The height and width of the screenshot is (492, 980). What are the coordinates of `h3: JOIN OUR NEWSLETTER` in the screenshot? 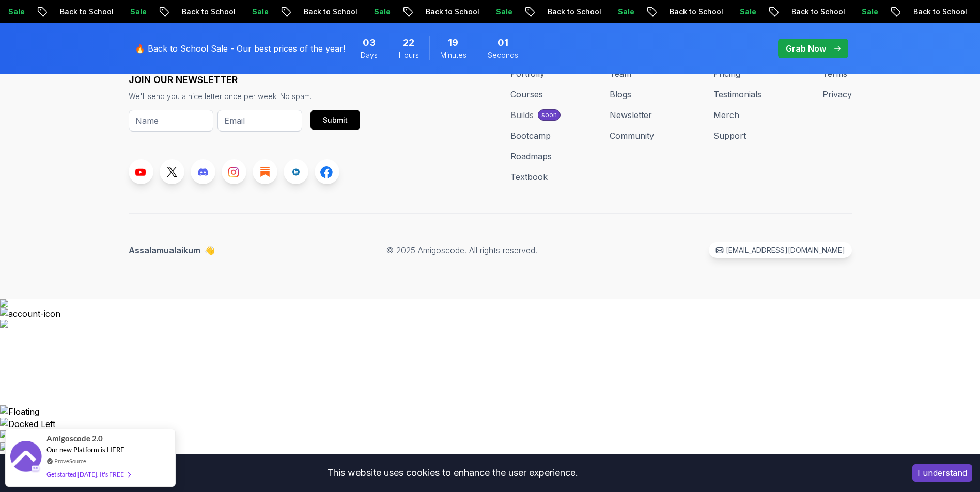 It's located at (244, 80).